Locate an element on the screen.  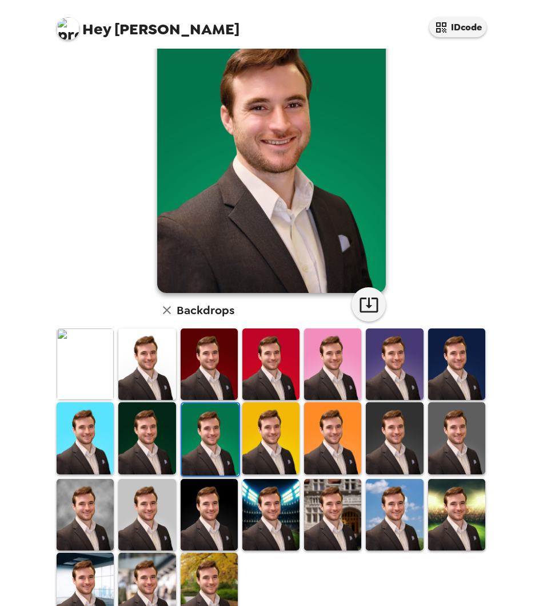
button: IDcode is located at coordinates (458, 27).